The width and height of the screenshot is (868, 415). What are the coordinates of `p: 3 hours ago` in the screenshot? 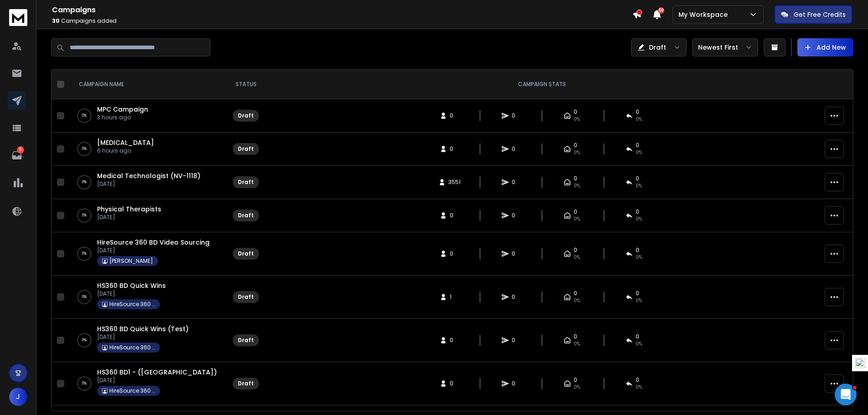 It's located at (122, 117).